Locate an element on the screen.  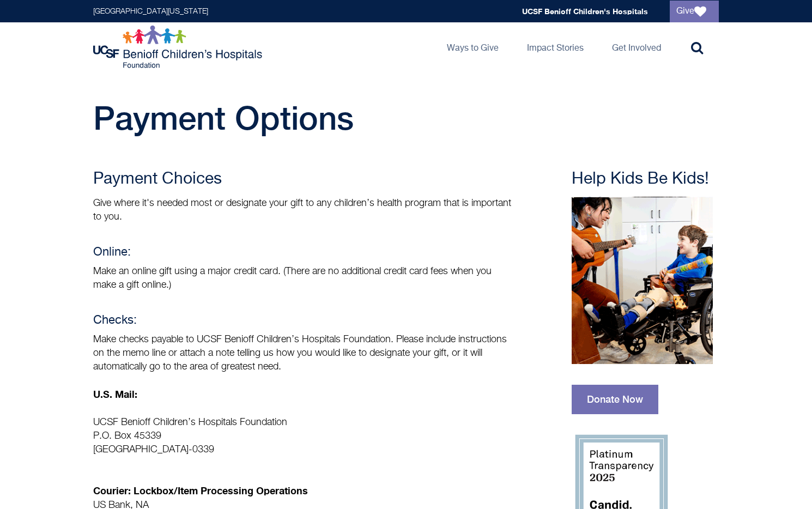
strong: Courier: Lockbox/Item Processing Operations is located at coordinates (201, 491).